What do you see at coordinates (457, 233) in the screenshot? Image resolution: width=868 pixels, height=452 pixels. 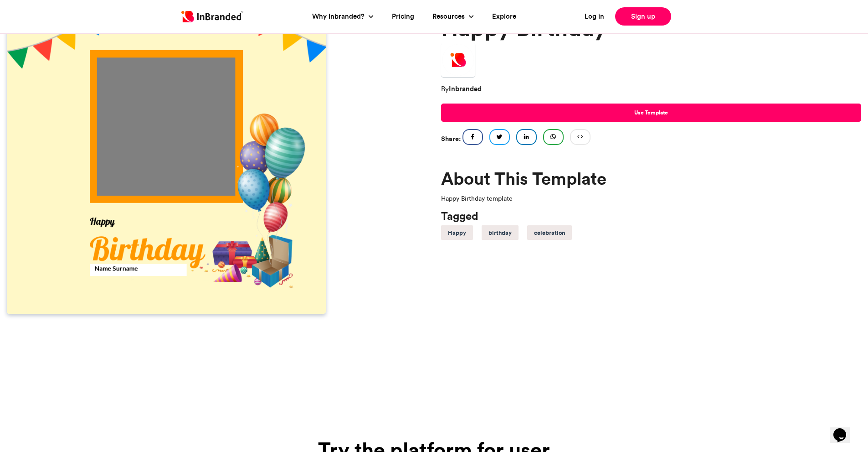 I see `a: Happy` at bounding box center [457, 233].